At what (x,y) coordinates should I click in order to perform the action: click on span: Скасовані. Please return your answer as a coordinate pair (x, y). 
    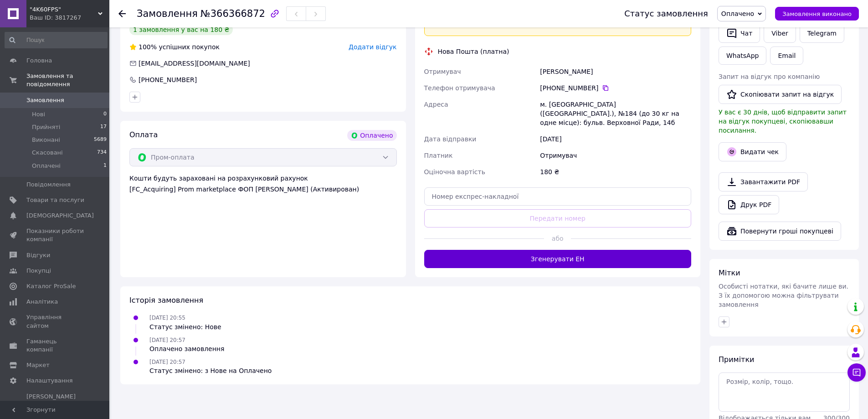
    Looking at the image, I should click on (48, 153).